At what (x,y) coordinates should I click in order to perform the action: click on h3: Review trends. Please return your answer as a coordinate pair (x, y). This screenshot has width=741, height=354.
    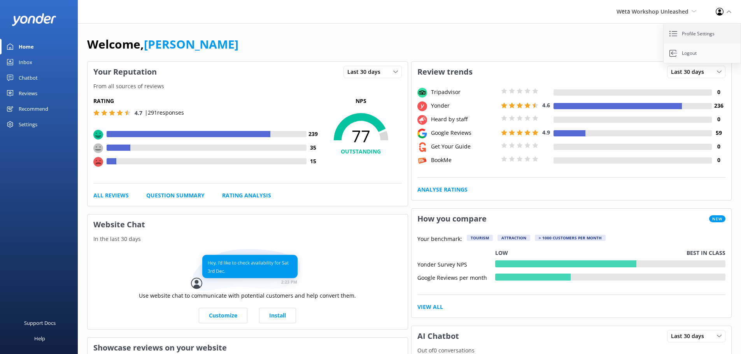
    Looking at the image, I should click on (445, 72).